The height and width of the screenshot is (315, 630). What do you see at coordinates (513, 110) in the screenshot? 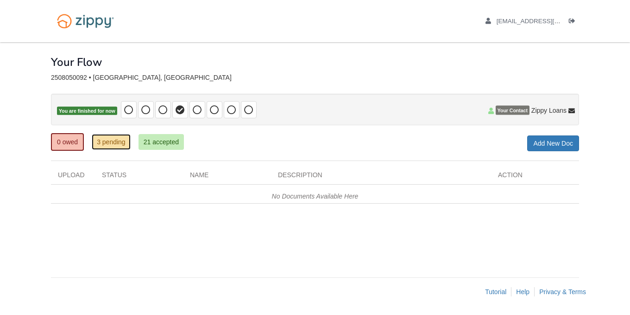
I see `span: Your Contact` at bounding box center [513, 110].